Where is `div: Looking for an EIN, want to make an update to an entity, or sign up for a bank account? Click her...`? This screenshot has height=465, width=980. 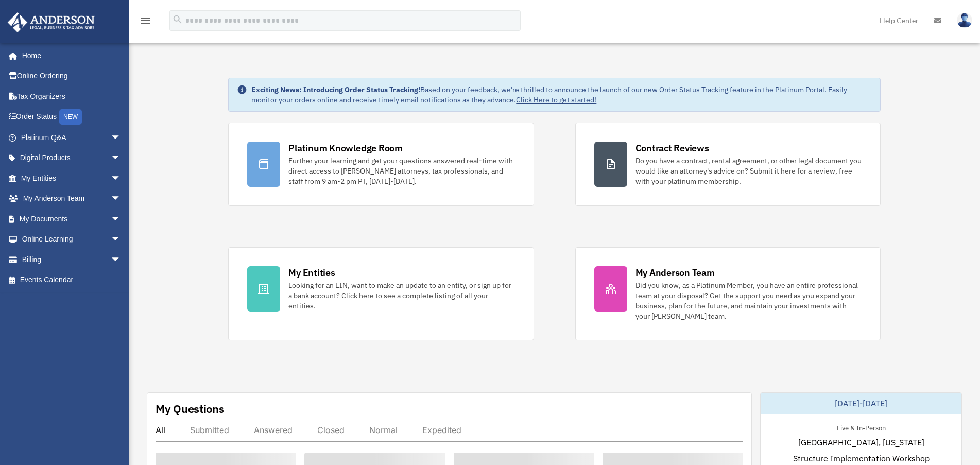 div: Looking for an EIN, want to make an update to an entity, or sign up for a bank account? Click her... is located at coordinates (401, 296).